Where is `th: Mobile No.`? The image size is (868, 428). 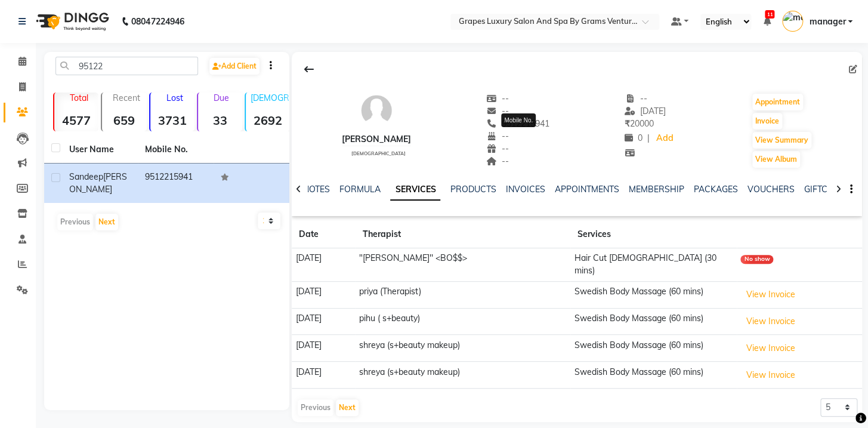 th: Mobile No. is located at coordinates (175, 149).